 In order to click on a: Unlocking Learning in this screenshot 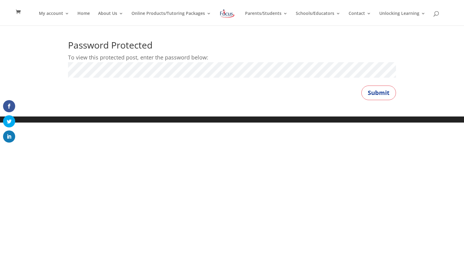, I will do `click(402, 18)`.